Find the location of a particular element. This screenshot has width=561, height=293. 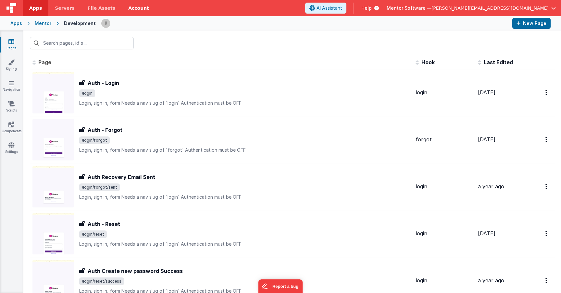

div: forgot is located at coordinates (444, 140).